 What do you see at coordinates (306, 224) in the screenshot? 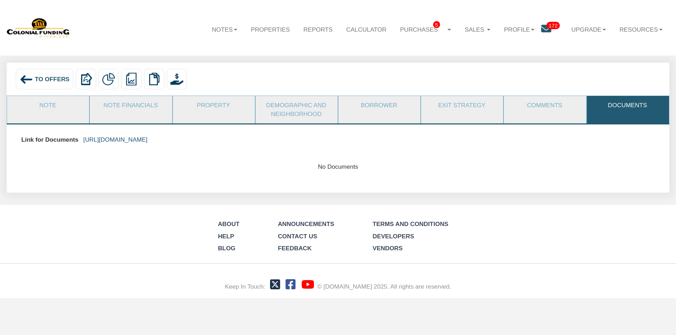
I see `a: Announcements` at bounding box center [306, 224].